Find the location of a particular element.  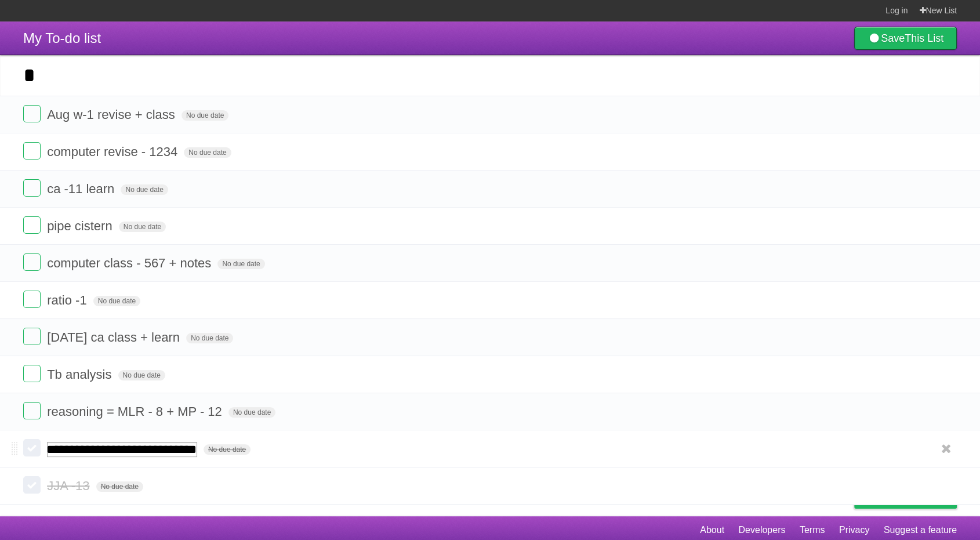

span: ca -11 learn is located at coordinates (81, 189).